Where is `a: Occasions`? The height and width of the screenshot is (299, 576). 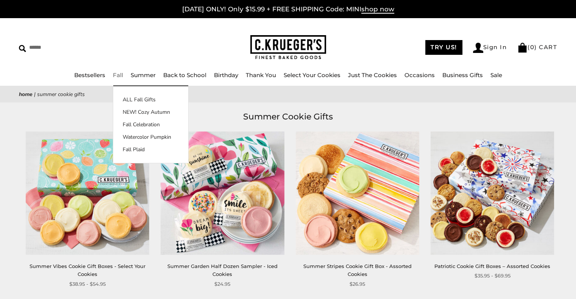
a: Occasions is located at coordinates (419, 75).